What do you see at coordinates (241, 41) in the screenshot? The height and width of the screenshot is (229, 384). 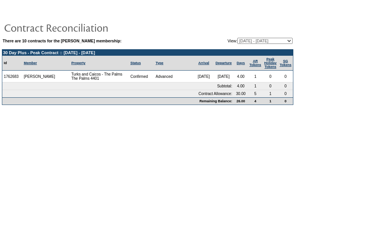 I see `td: View:` at bounding box center [241, 41].